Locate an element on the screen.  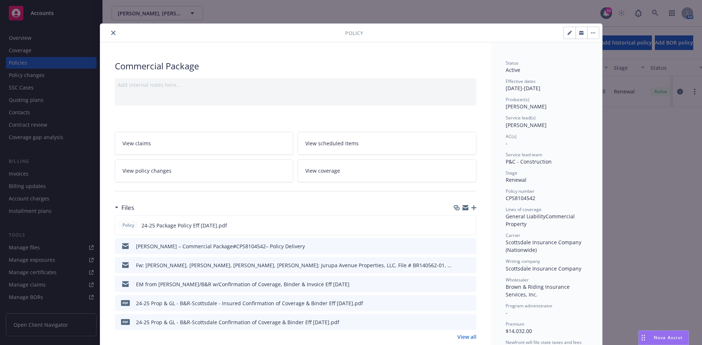
span: Policy number is located at coordinates (520, 191).